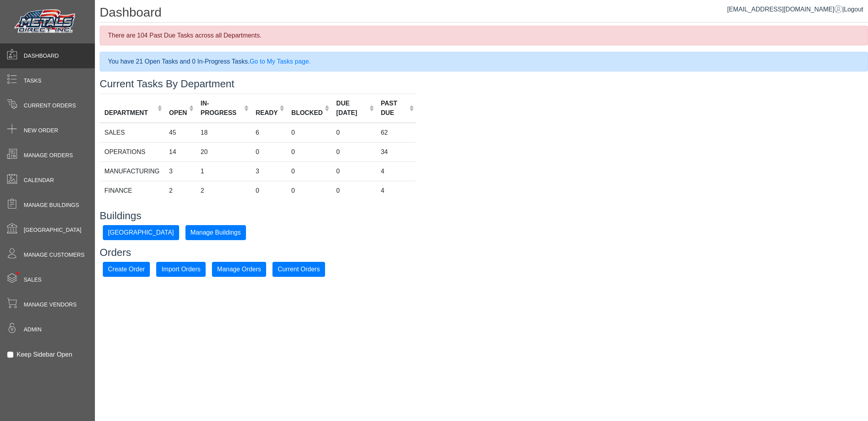  What do you see at coordinates (132, 152) in the screenshot?
I see `td: OPERATIONS` at bounding box center [132, 152].